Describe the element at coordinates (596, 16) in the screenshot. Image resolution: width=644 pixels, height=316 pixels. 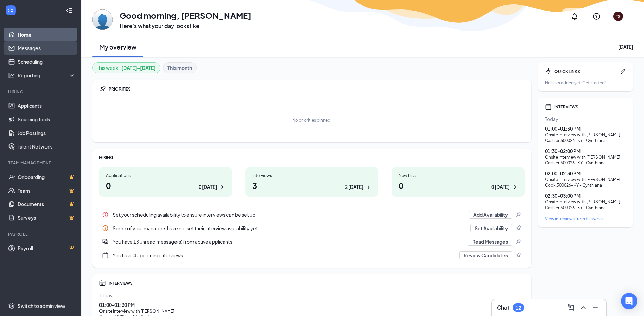
I see `svg: QuestionInfo` at that location.